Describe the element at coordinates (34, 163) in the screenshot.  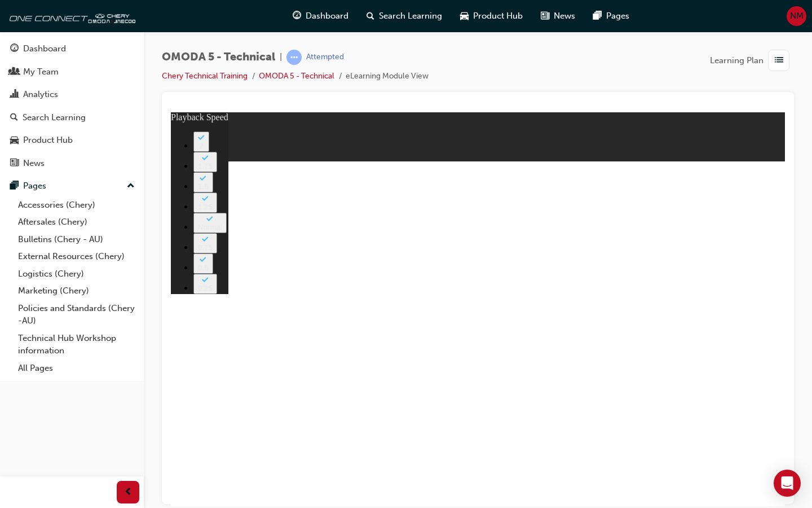
I see `div: News` at that location.